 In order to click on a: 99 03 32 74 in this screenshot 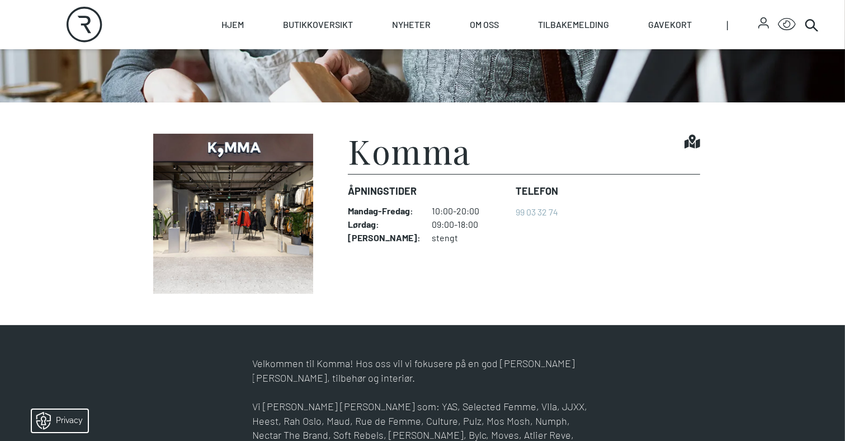, I will do `click(537, 211)`.